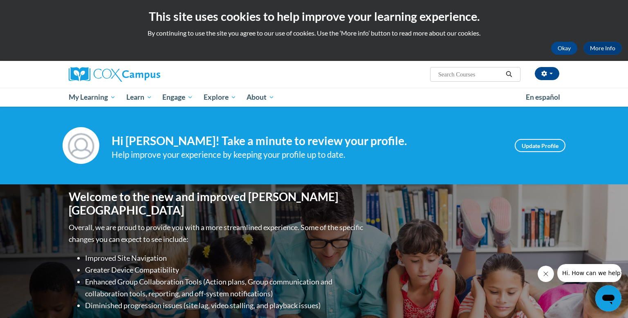 This screenshot has height=318, width=628. Describe the element at coordinates (81, 146) in the screenshot. I see `img: Profile Image` at that location.